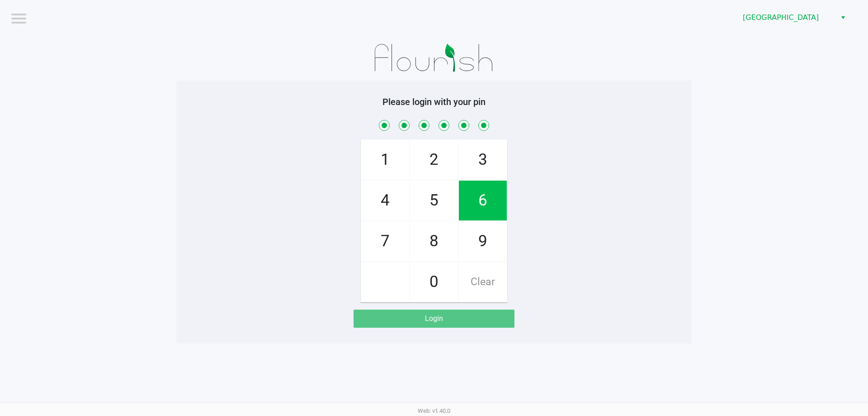 The width and height of the screenshot is (868, 416). What do you see at coordinates (843, 18) in the screenshot?
I see `button: Select` at bounding box center [843, 18].